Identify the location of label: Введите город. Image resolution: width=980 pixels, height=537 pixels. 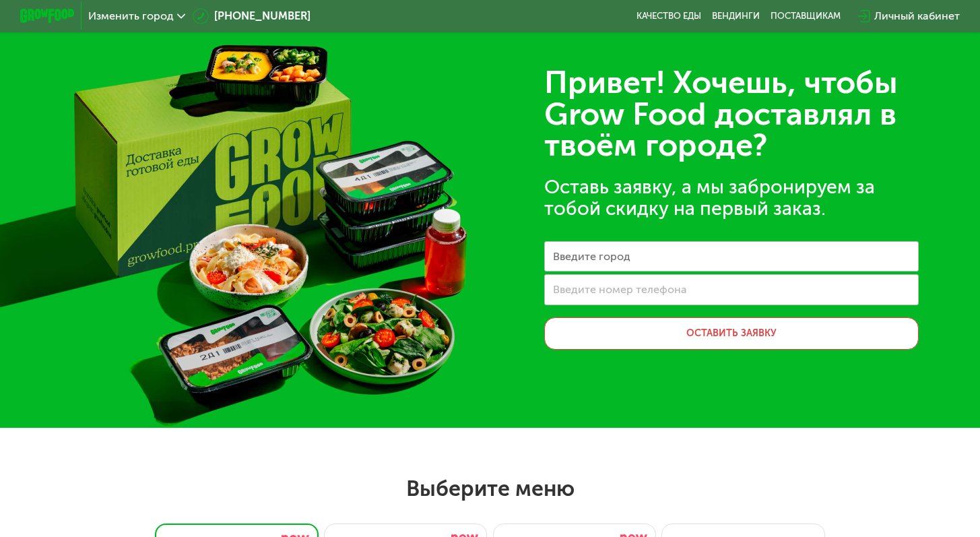
(592, 256).